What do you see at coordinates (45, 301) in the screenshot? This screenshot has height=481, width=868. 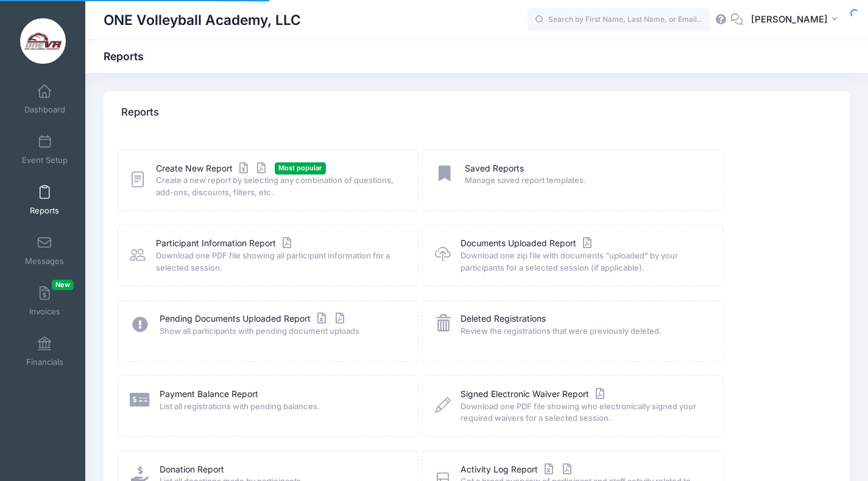 I see `a: InvoicesNew` at bounding box center [45, 301].